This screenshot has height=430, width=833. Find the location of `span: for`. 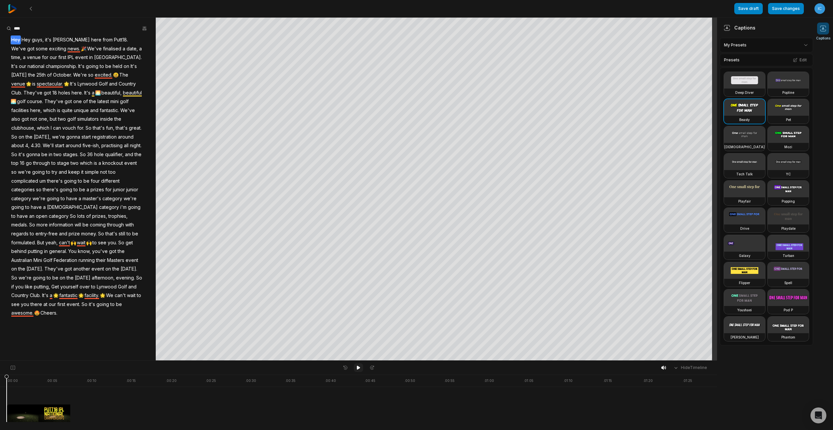

span: for is located at coordinates (45, 57).